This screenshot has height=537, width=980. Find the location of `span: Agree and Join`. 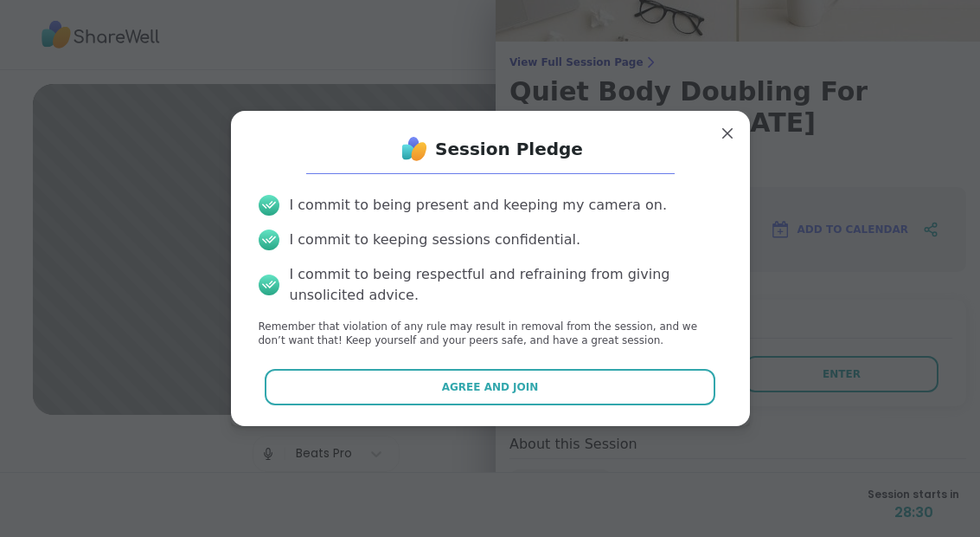

span: Agree and Join is located at coordinates (491, 387).